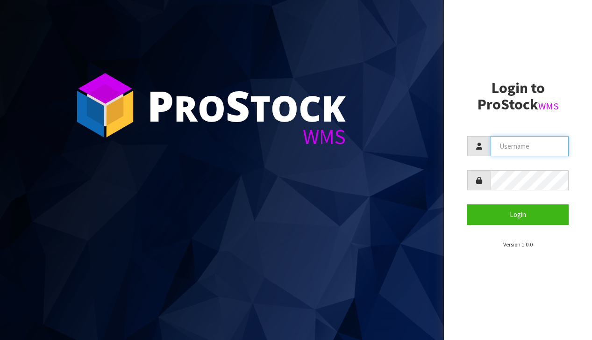 The image size is (592, 340). What do you see at coordinates (105, 105) in the screenshot?
I see `img: ProStock Cube` at bounding box center [105, 105].